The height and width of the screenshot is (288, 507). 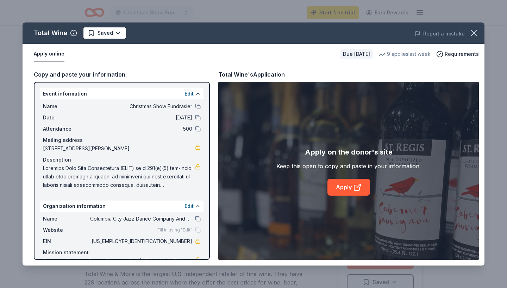 What do you see at coordinates (461, 54) in the screenshot?
I see `span: Requirements` at bounding box center [461, 54].